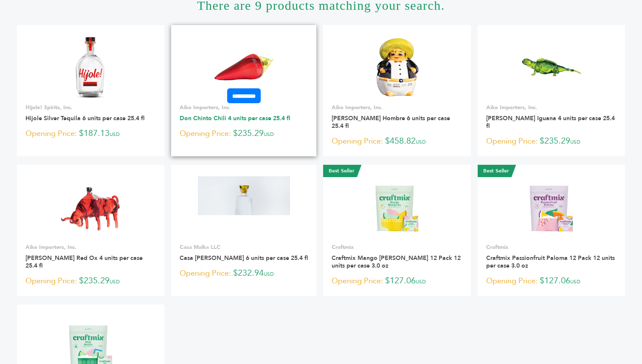  I want to click on a: Don Chinto Chili 4 units per case 25.4 fl, so click(235, 118).